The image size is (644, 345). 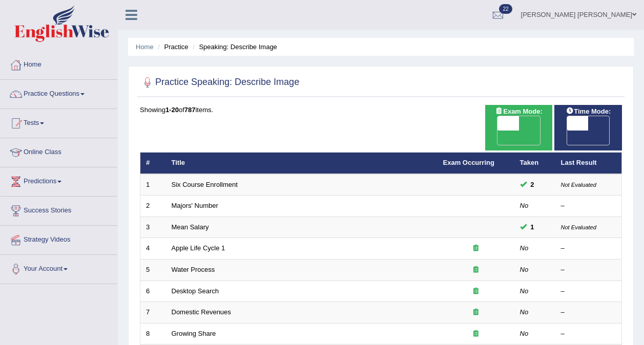 I want to click on span: 22, so click(x=505, y=9).